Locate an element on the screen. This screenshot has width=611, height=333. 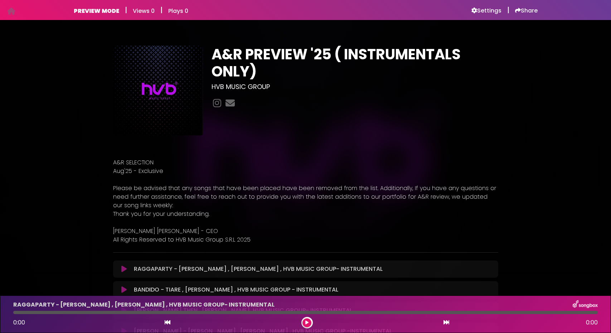
img: songbox-logo-white.png is located at coordinates (585, 305).